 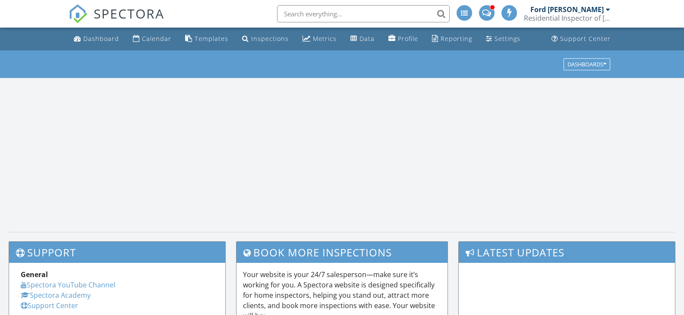 What do you see at coordinates (324, 38) in the screenshot?
I see `div: Metrics` at bounding box center [324, 38].